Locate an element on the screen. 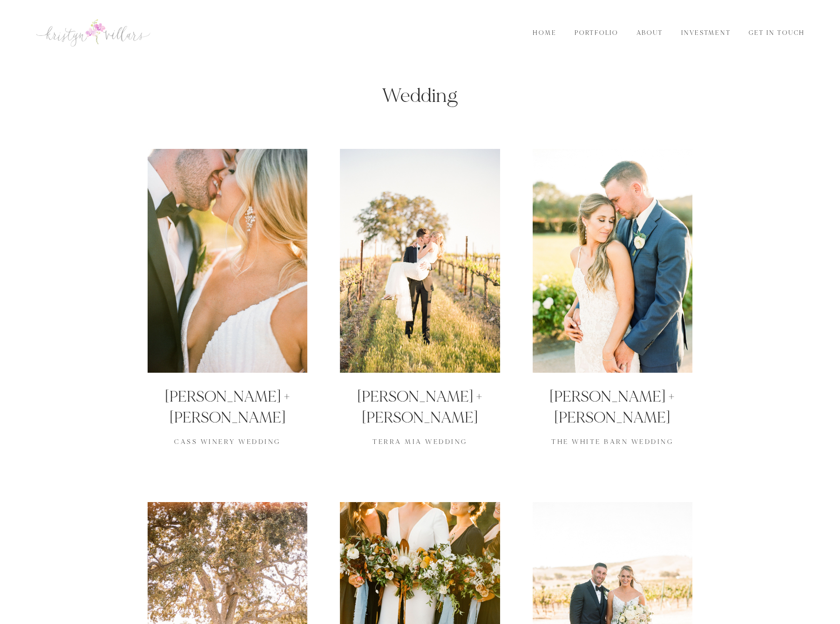 This screenshot has height=624, width=840. a: Home is located at coordinates (545, 33).